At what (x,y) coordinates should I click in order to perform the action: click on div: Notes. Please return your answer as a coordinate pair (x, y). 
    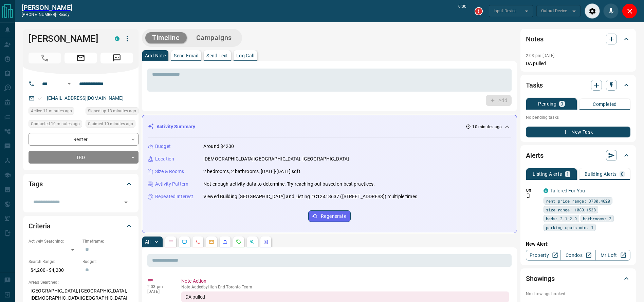
    Looking at the image, I should click on (578, 39).